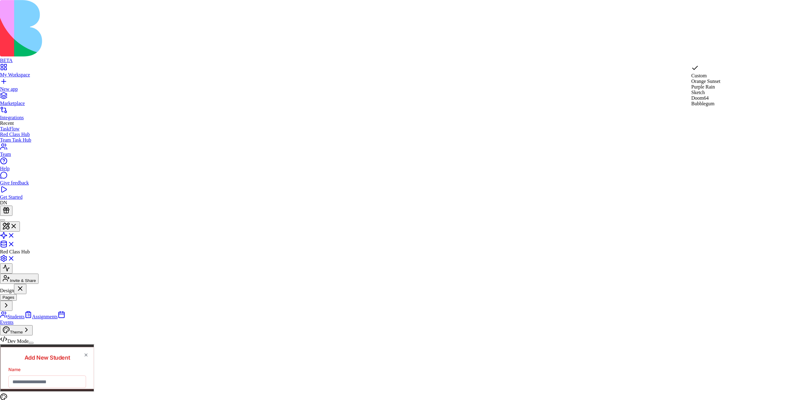  I want to click on span: Doom64, so click(700, 98).